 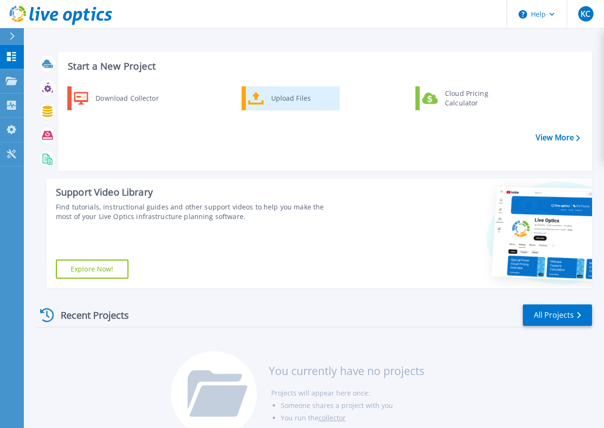 I want to click on li: Projects will appear here once:, so click(x=348, y=394).